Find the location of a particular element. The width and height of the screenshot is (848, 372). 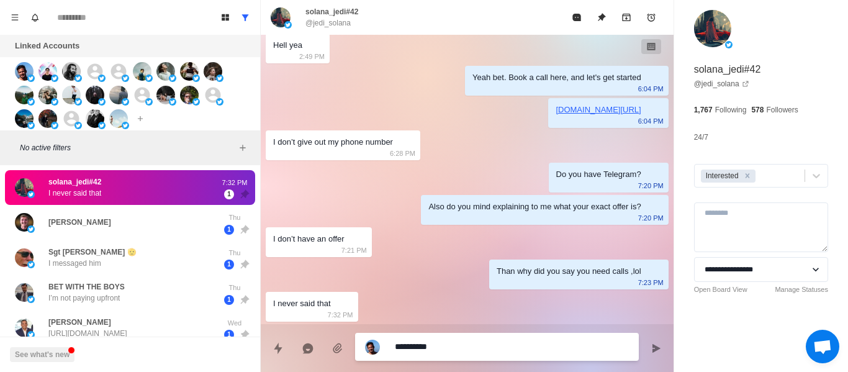

p: solana_jedi#42 is located at coordinates (332, 12).